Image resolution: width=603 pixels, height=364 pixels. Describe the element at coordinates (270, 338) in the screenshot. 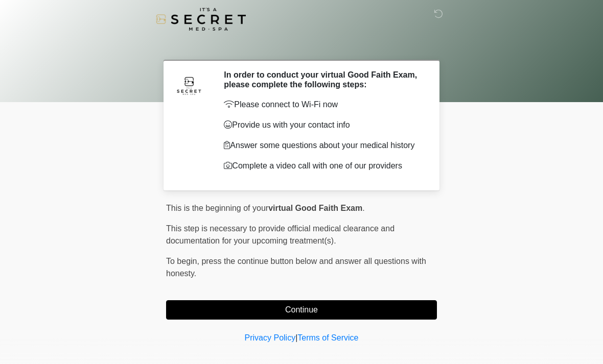

I see `a: Privacy Policy` at that location.